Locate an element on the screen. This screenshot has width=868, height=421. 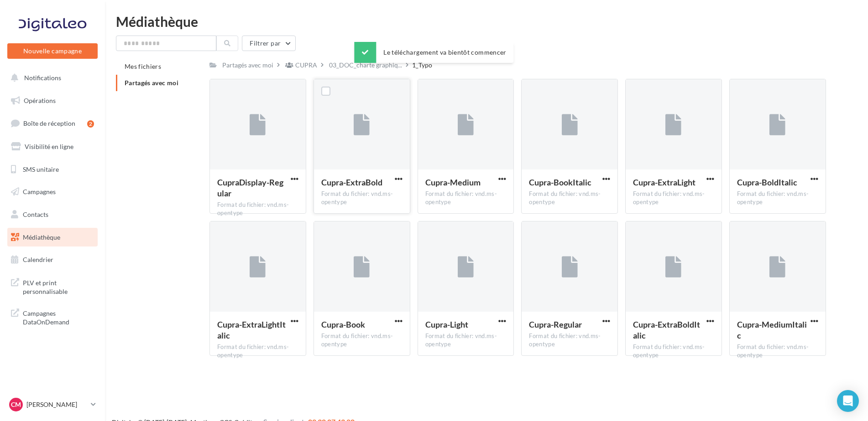
a: Opérations is located at coordinates (52, 100).